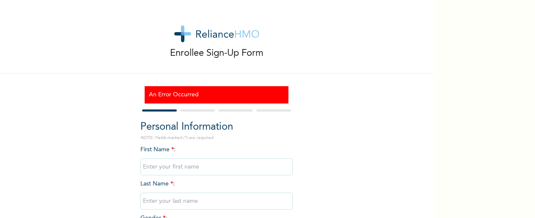 Image resolution: width=535 pixels, height=218 pixels. What do you see at coordinates (217, 34) in the screenshot?
I see `img: logo` at bounding box center [217, 34].